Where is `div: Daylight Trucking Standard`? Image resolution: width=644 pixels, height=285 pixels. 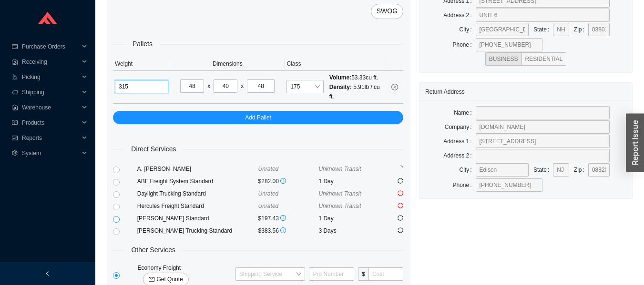
div: Daylight Trucking Standard is located at coordinates (198, 193).